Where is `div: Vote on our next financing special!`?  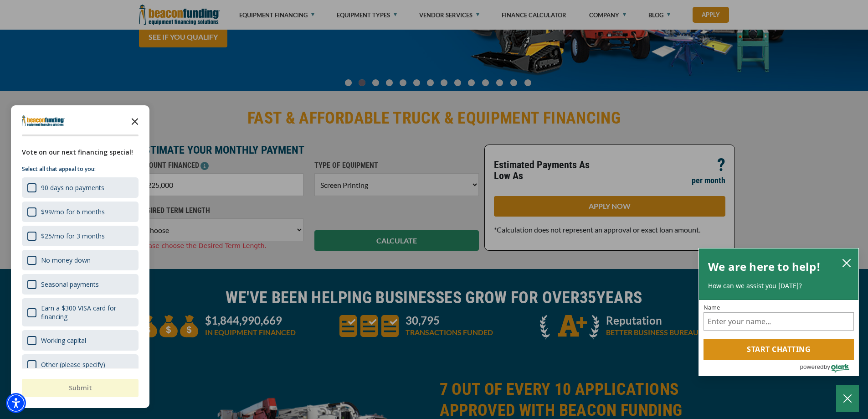 div: Vote on our next financing special! is located at coordinates (81, 152).